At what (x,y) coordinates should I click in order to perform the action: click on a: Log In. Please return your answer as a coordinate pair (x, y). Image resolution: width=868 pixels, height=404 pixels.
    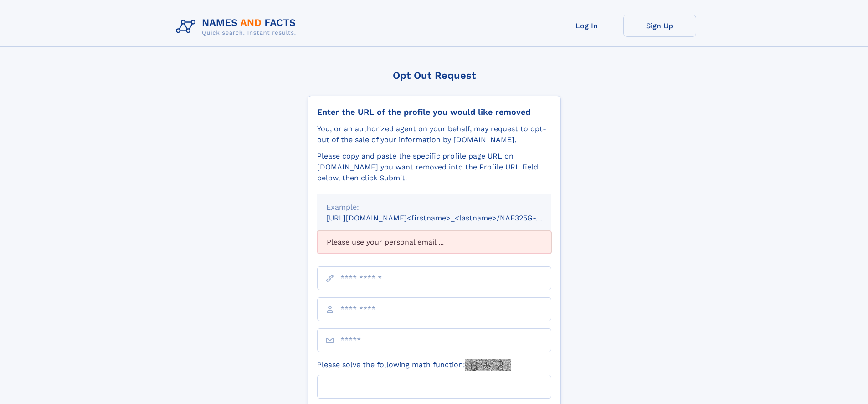
    Looking at the image, I should click on (587, 25).